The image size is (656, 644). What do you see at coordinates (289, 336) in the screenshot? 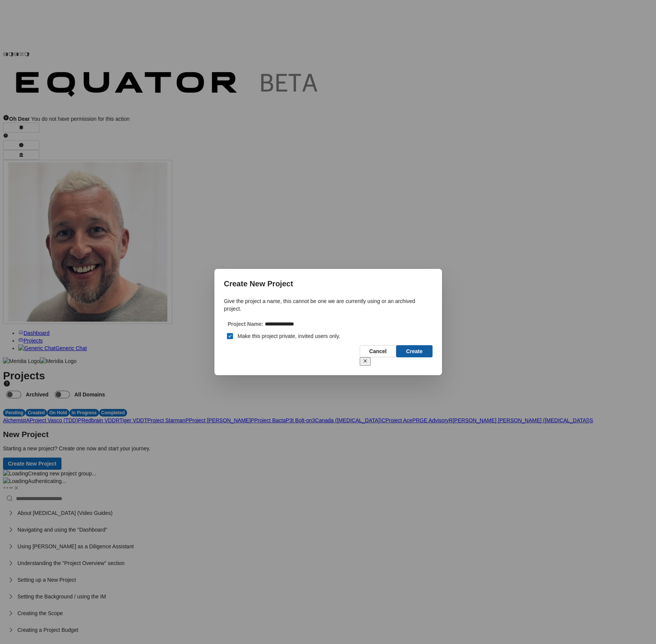
I see `label: Make this project private, invited users only.` at bounding box center [289, 336].